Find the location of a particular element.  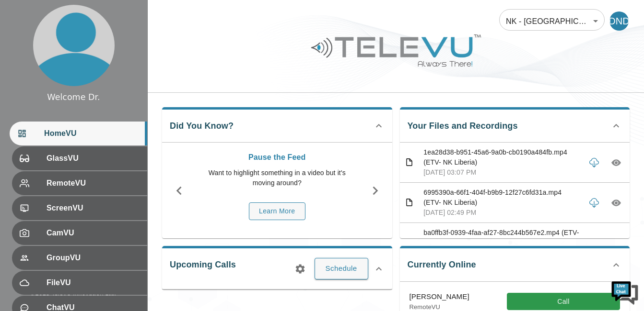

img: profile.png is located at coordinates (74, 46).